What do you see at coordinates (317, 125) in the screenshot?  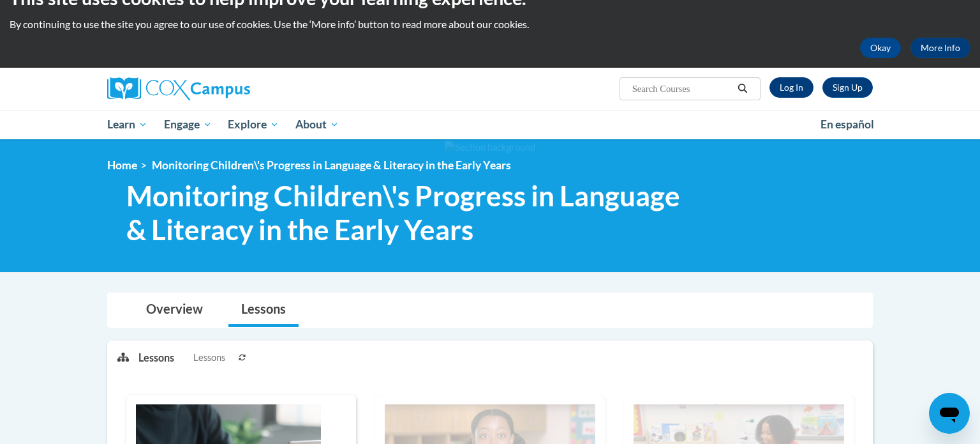 I see `span: About` at bounding box center [317, 125].